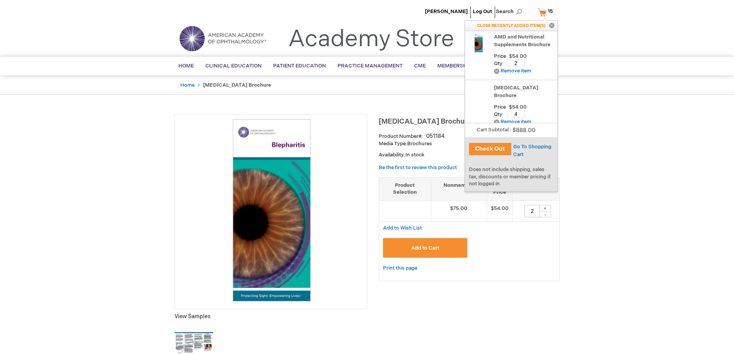 The height and width of the screenshot is (354, 734). What do you see at coordinates (490, 149) in the screenshot?
I see `a: Check Out` at bounding box center [490, 149].